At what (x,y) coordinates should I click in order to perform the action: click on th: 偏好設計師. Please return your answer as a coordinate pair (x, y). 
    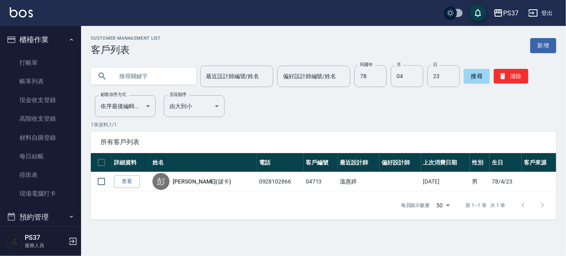
    Looking at the image, I should click on (400, 162).